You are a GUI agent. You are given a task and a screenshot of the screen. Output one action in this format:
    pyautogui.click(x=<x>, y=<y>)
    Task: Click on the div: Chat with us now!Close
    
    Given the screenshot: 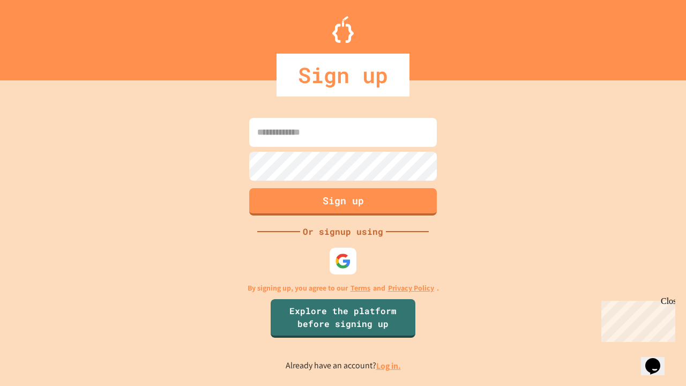 What is the action you would take?
    pyautogui.click(x=39, y=36)
    